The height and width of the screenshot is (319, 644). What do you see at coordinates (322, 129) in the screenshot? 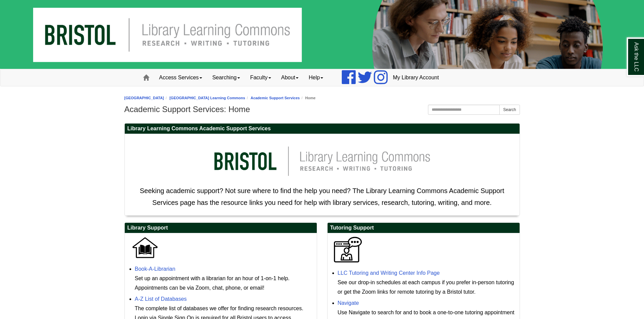
I see `h2: Library Learning Commons Academic Support Services` at bounding box center [322, 129].